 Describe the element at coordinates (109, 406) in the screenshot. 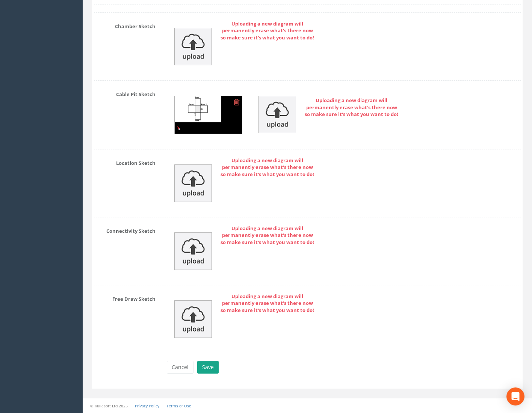

I see `small: © Kullasoft Ltd 2025` at that location.